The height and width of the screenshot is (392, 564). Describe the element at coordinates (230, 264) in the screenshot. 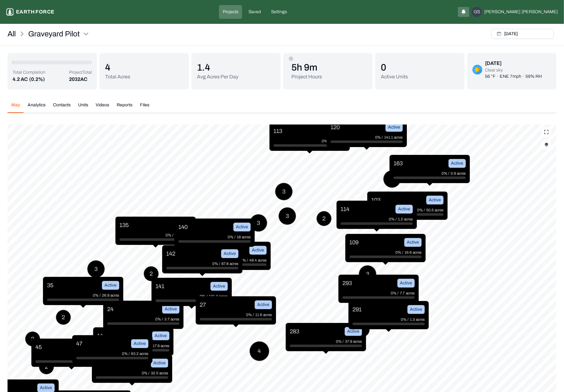

I see `p: 87.8 acres` at that location.